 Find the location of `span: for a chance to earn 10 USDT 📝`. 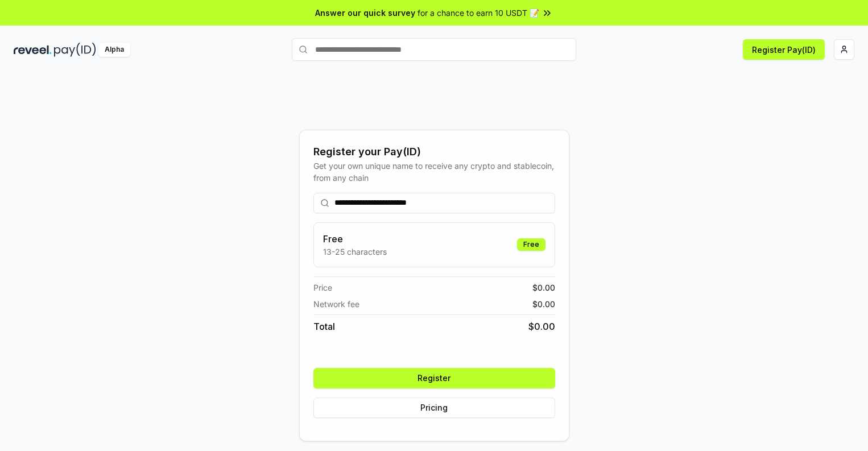

span: for a chance to earn 10 USDT 📝 is located at coordinates (479, 12).